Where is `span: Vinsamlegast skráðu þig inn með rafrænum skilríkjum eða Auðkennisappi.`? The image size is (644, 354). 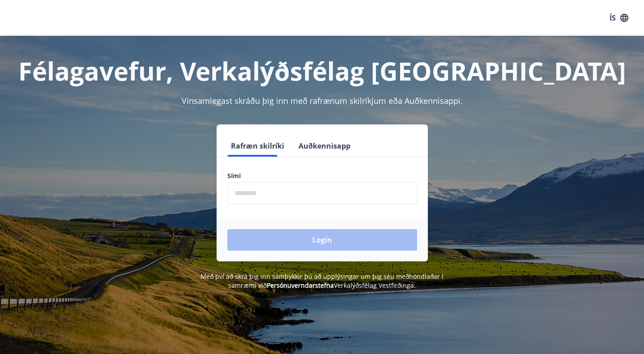
span: Vinsamlegast skráðu þig inn með rafrænum skilríkjum eða Auðkennisappi. is located at coordinates (322, 101).